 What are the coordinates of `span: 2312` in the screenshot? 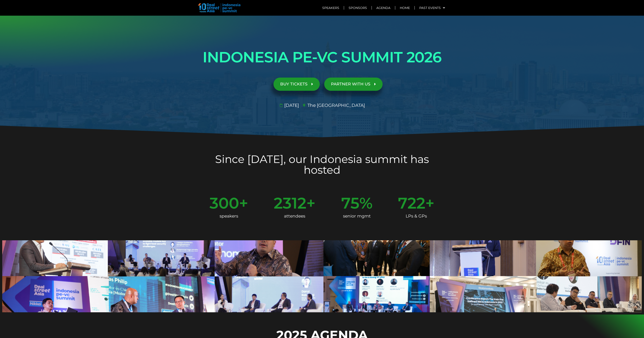 It's located at (290, 203).